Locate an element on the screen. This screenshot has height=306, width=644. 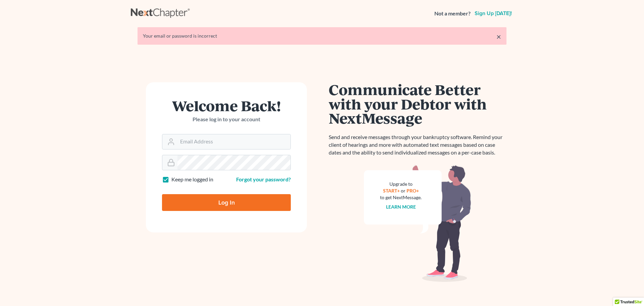
input: Email Address is located at coordinates (234, 141).